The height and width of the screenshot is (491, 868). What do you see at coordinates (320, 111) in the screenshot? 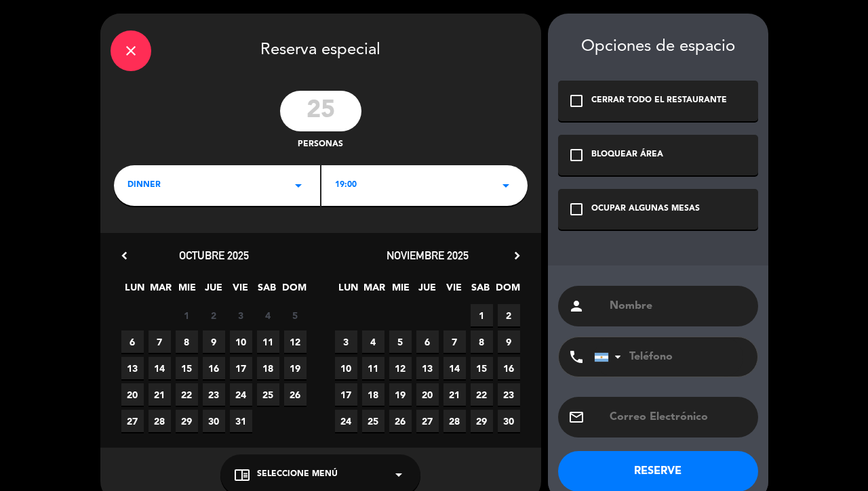
I see `input: 0` at bounding box center [320, 111].